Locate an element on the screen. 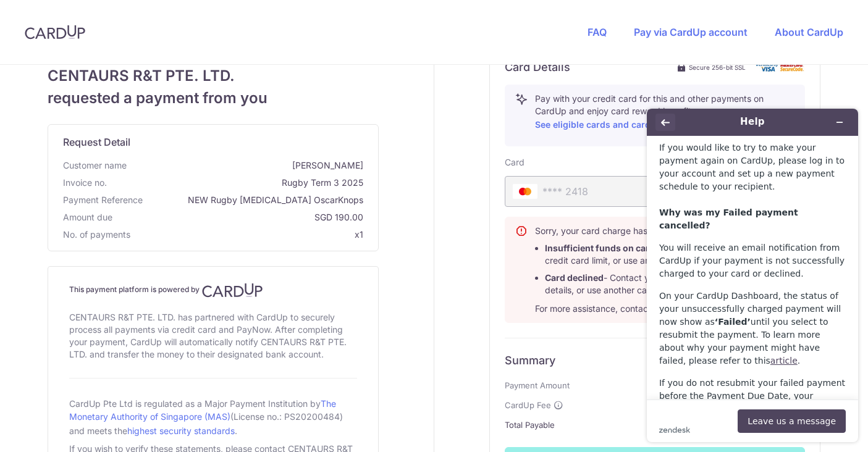 The height and width of the screenshot is (452, 868). span: Help is located at coordinates (41, 14).